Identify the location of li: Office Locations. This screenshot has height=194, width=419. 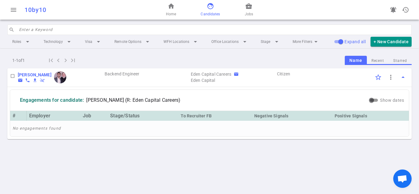
(230, 42).